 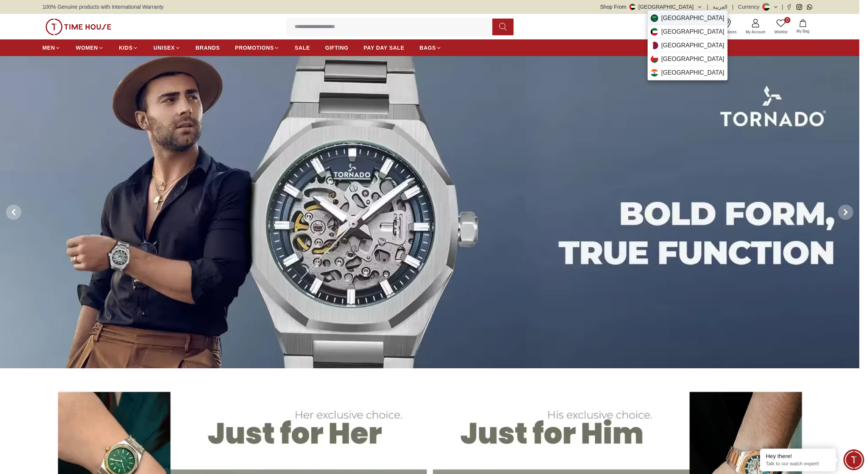 I want to click on img: Qatar, so click(x=654, y=45).